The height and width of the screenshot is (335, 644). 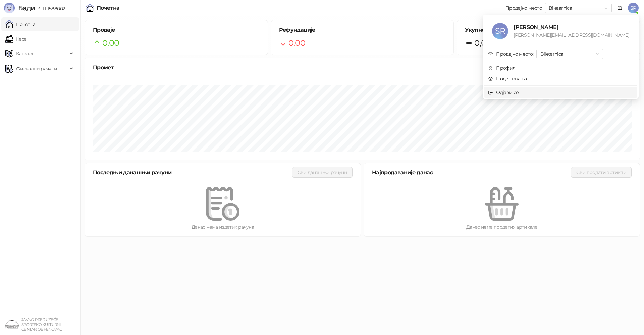 I want to click on div: Одјави се, so click(x=507, y=92).